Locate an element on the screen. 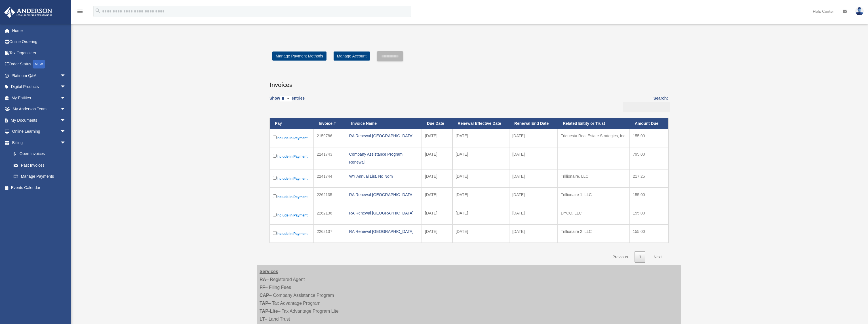  a: Digital Productsarrow_drop_down is located at coordinates (39, 87).